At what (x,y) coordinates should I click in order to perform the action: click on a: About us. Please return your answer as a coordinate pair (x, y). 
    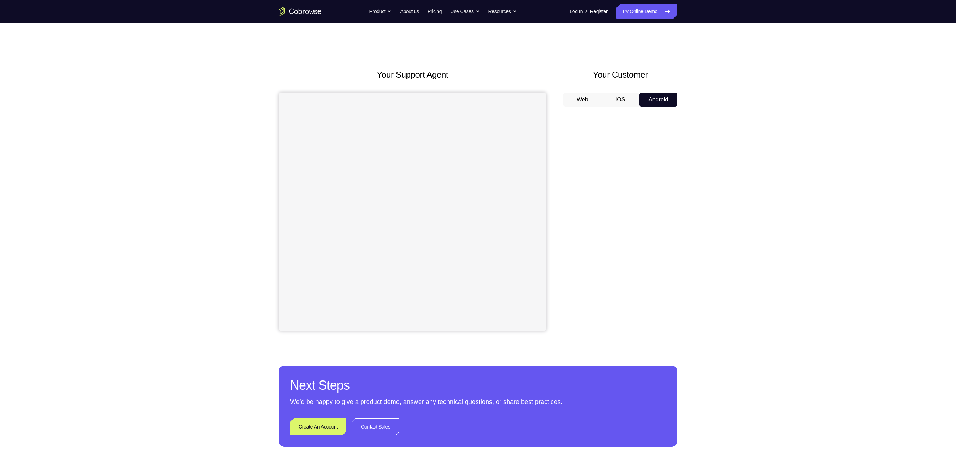
    Looking at the image, I should click on (409, 11).